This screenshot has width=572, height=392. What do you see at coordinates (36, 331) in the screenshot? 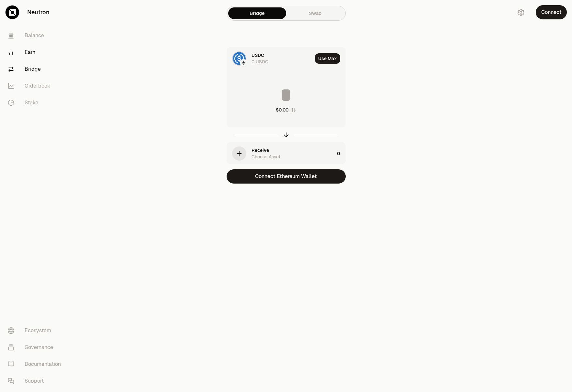
I see `a: Ecosystem` at bounding box center [36, 331].